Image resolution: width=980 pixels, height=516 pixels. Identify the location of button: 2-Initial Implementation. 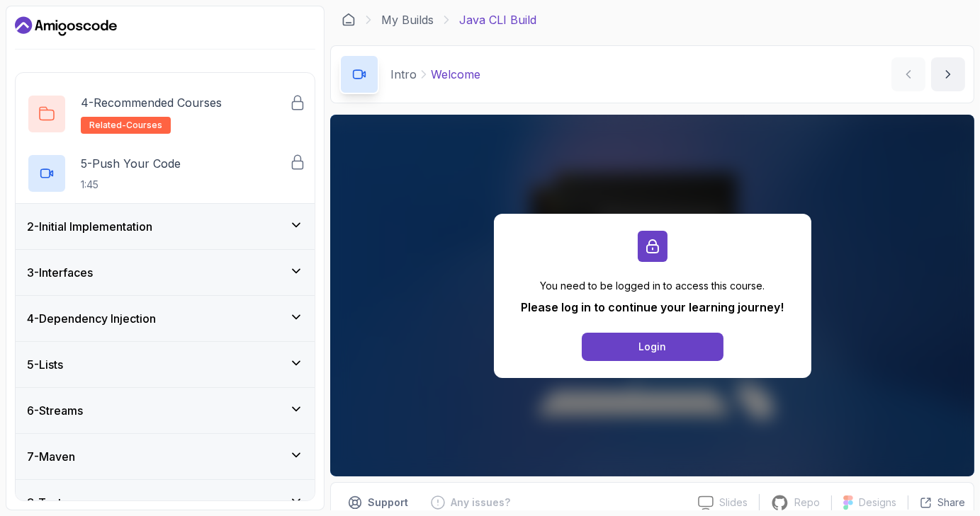
(165, 226).